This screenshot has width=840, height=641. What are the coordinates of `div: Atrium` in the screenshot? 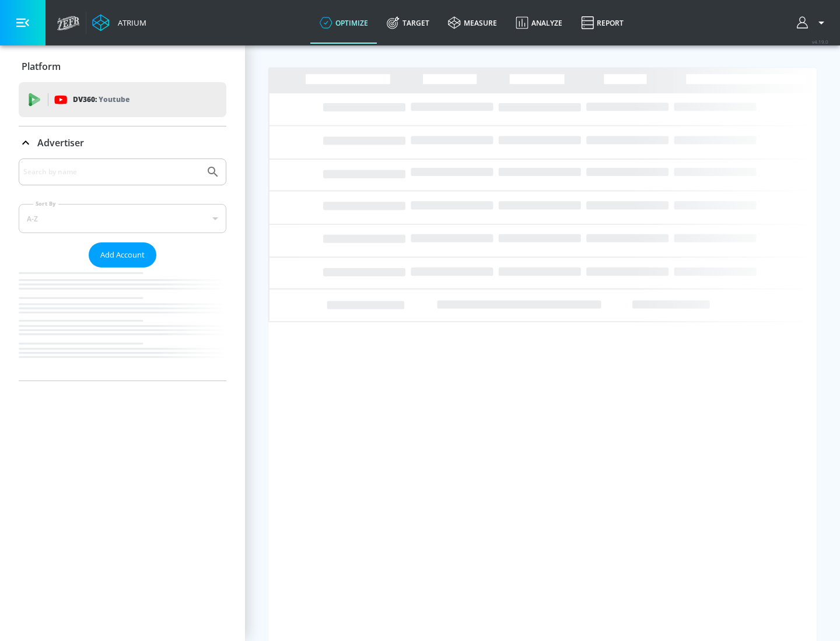 It's located at (130, 23).